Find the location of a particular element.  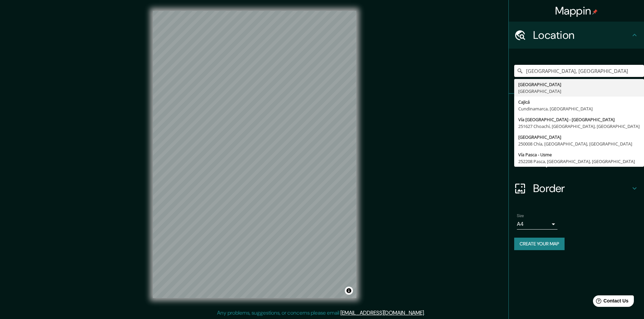

div: A4 is located at coordinates (537, 224).